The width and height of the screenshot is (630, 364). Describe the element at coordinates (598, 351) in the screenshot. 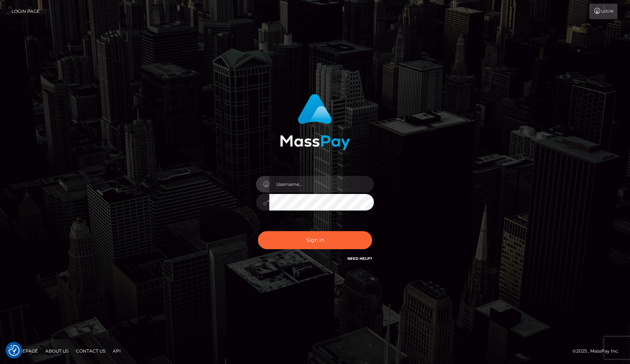

I see `div: © 2025 , MassPay Inc.` at that location.